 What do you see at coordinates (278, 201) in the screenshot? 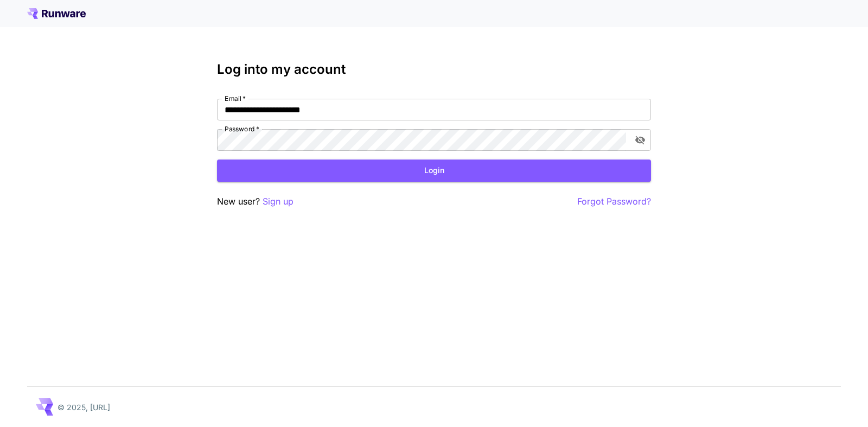
I see `button: Sign up` at bounding box center [278, 201].